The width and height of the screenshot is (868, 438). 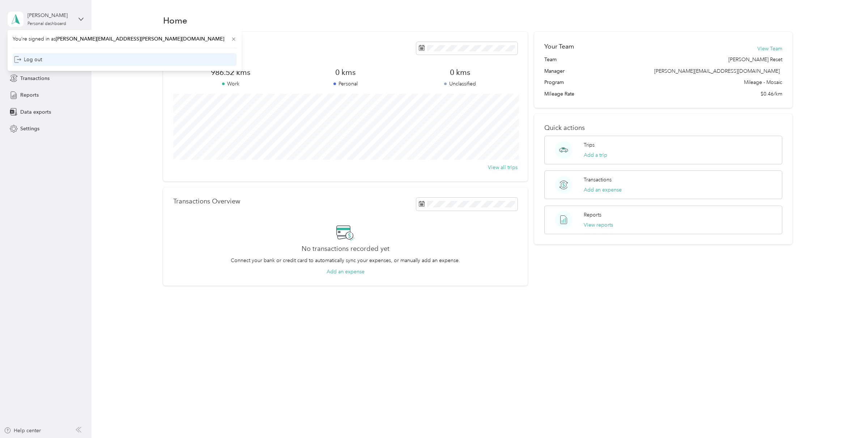 I want to click on div: Help center, so click(x=23, y=430).